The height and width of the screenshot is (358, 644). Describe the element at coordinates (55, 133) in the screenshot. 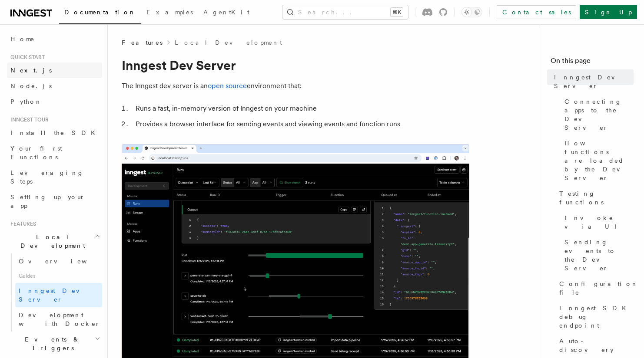

I see `span: Install the SDK` at that location.